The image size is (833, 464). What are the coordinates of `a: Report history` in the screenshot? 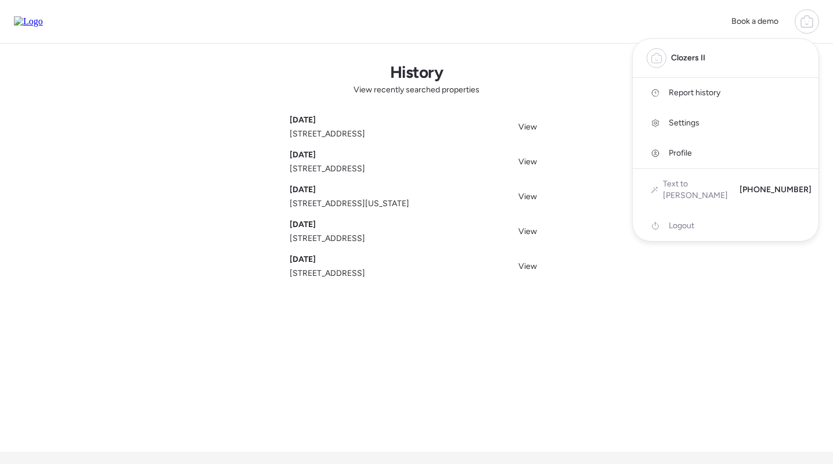 It's located at (726, 93).